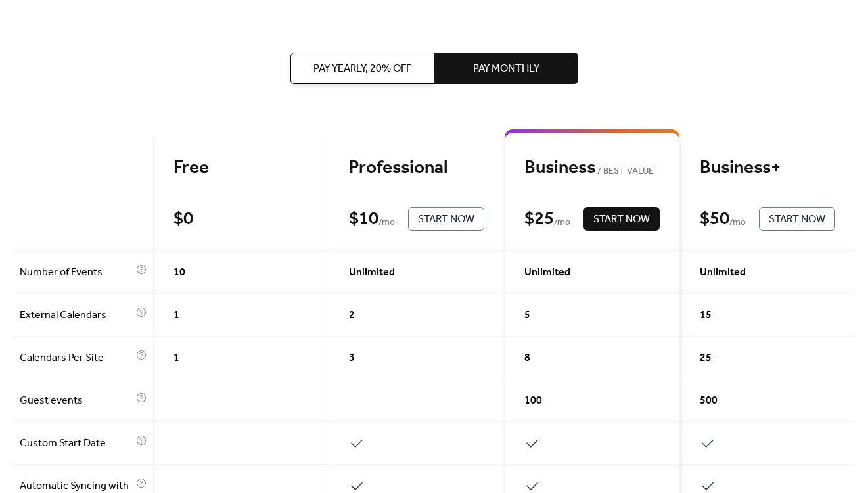 The height and width of the screenshot is (493, 868). I want to click on span: 8, so click(527, 358).